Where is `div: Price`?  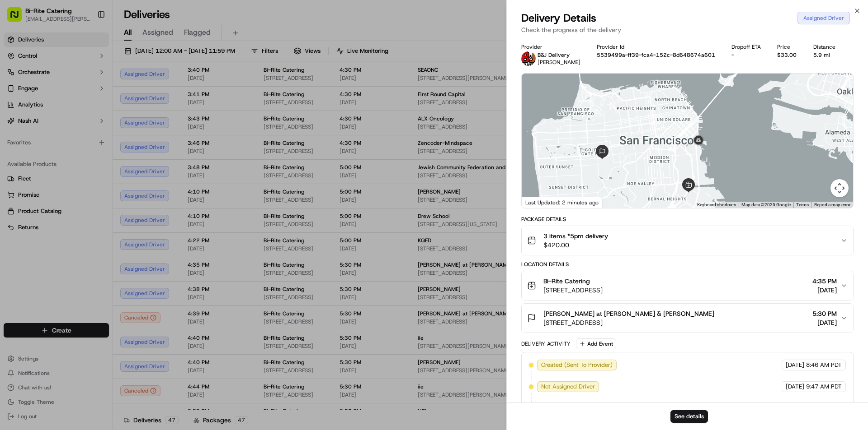
div: Price is located at coordinates (788, 47).